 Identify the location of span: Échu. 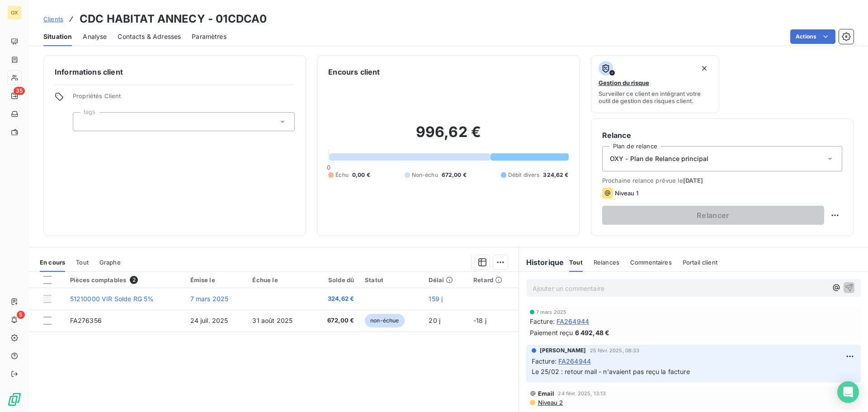
(342, 175).